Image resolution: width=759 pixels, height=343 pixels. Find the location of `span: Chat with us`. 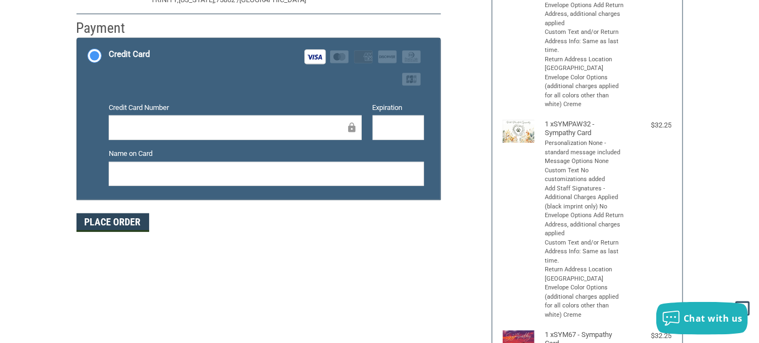

span: Chat with us is located at coordinates (713, 318).